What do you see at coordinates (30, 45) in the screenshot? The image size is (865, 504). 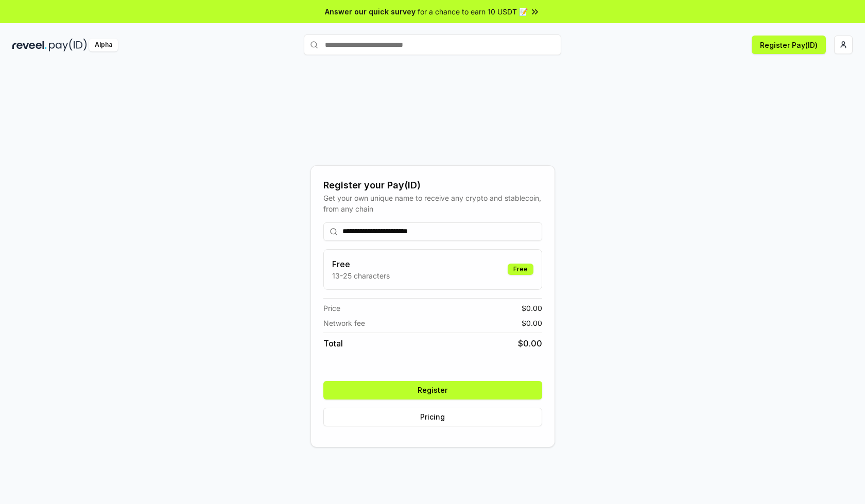 I see `img: reveel_dark` at bounding box center [30, 45].